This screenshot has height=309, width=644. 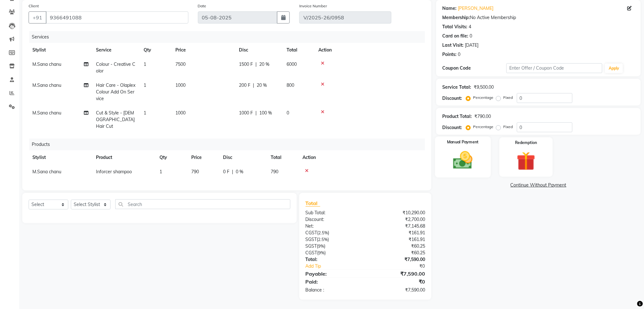 I want to click on a: Add Tip, so click(x=338, y=266).